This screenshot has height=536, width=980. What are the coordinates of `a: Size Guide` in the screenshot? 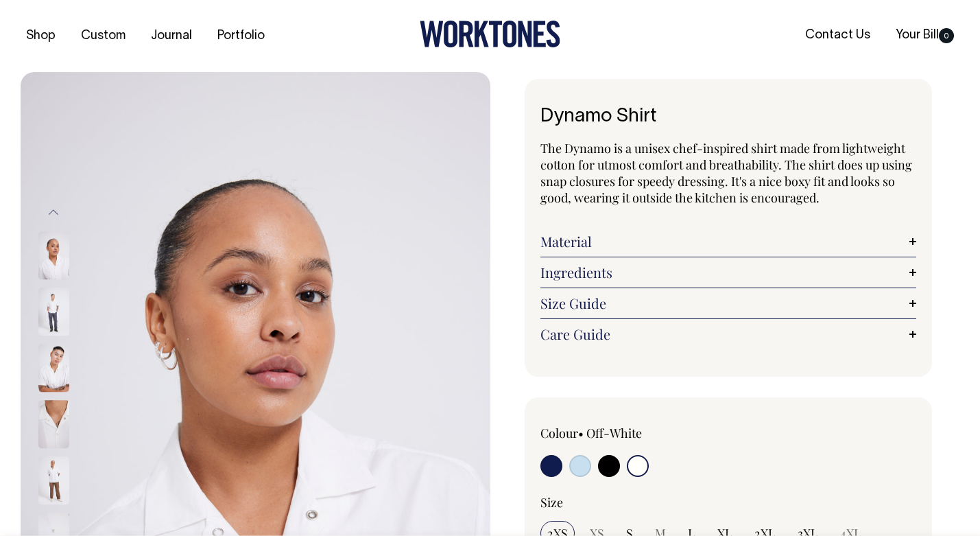 It's located at (728, 304).